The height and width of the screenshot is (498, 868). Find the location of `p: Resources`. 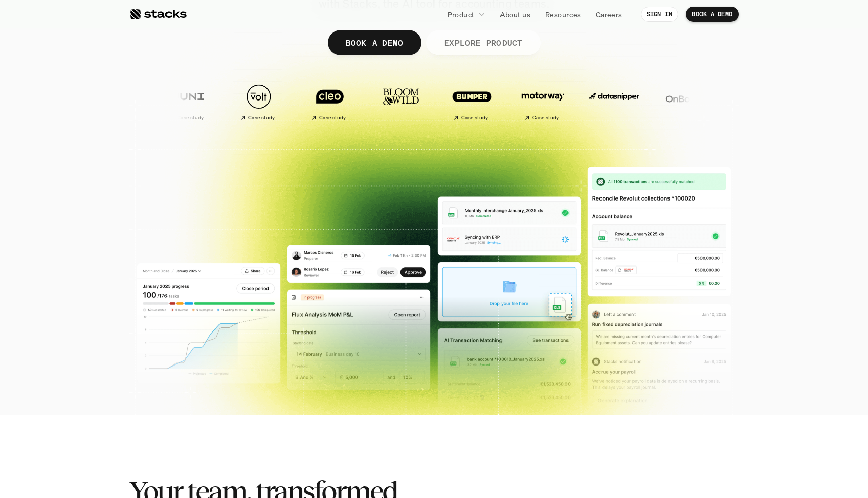

p: Resources is located at coordinates (563, 14).